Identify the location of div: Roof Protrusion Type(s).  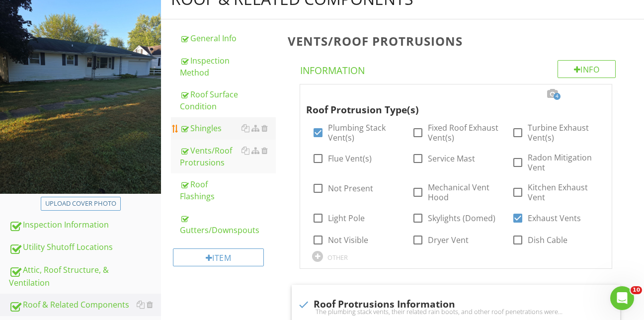
(449, 103).